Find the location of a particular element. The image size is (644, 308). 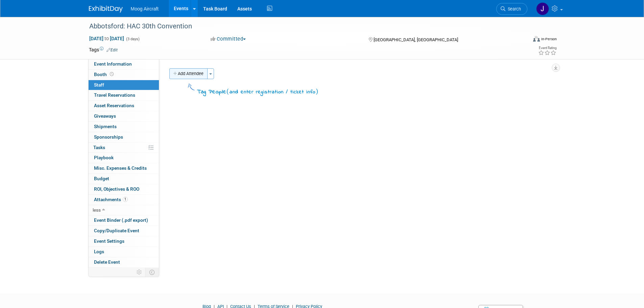

span: Logs is located at coordinates (99, 251).